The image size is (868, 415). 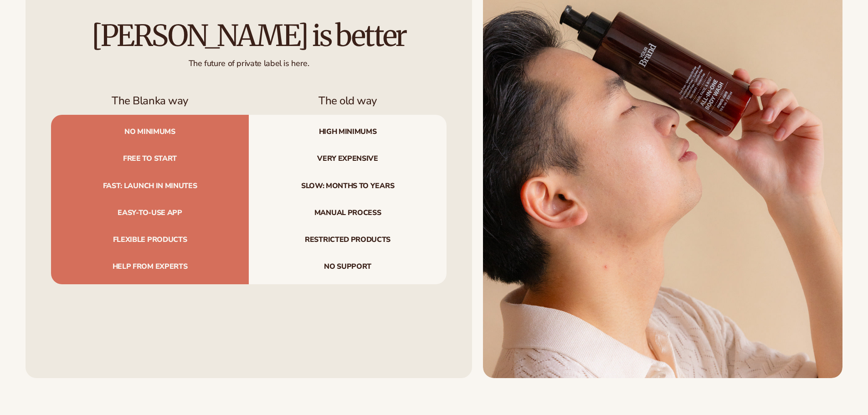 I want to click on span: Restricted products, so click(x=348, y=240).